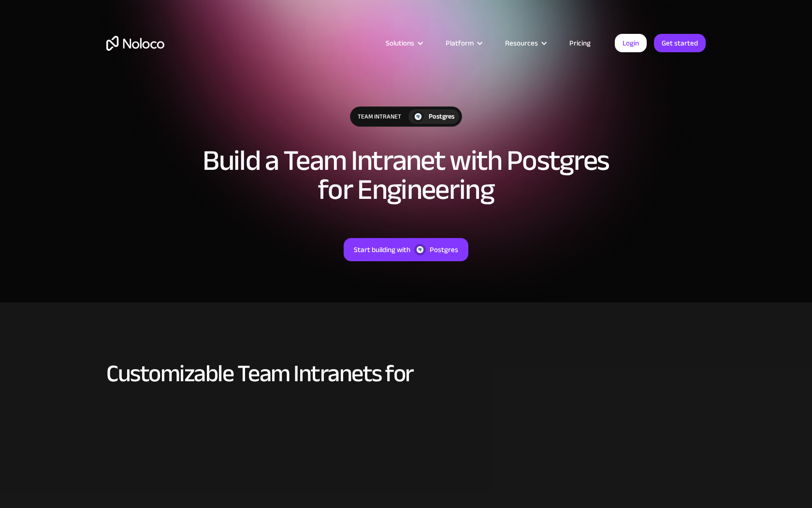  Describe the element at coordinates (679, 43) in the screenshot. I see `a: Get started` at that location.